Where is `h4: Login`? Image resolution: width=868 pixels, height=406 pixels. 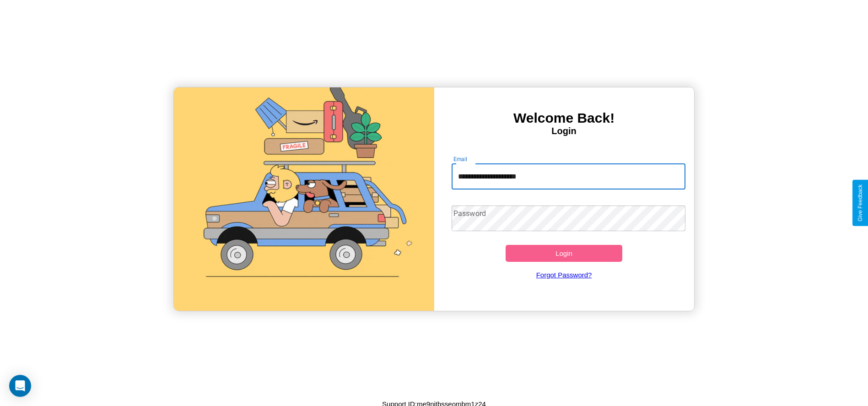 h4: Login is located at coordinates (564, 131).